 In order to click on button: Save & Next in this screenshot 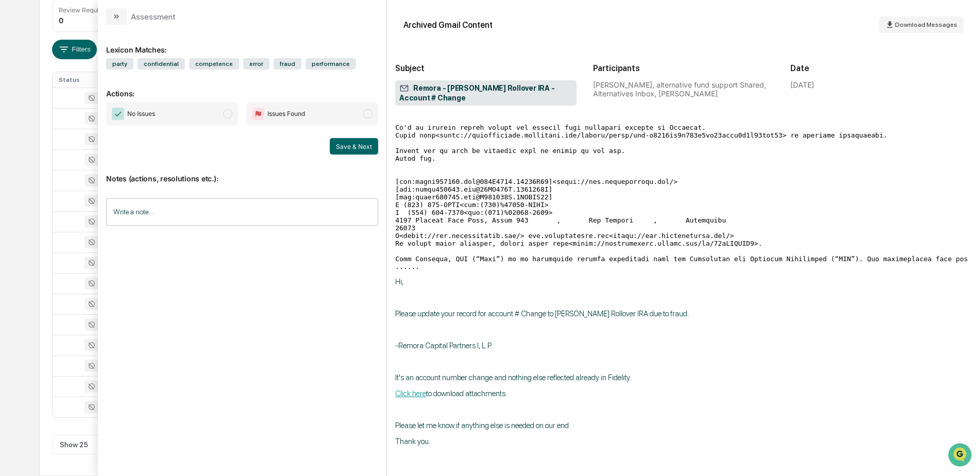, I will do `click(354, 147)`.